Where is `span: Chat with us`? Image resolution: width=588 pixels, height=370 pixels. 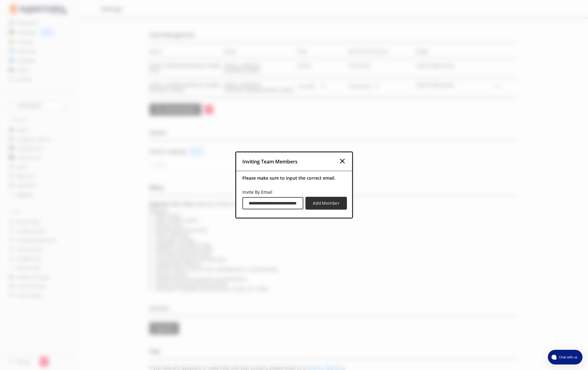
span: Chat with us is located at coordinates (567, 357).